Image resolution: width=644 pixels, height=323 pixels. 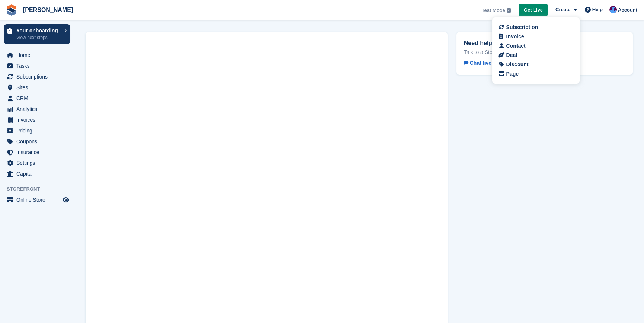 What do you see at coordinates (38, 88) in the screenshot?
I see `span: Sites` at bounding box center [38, 88].